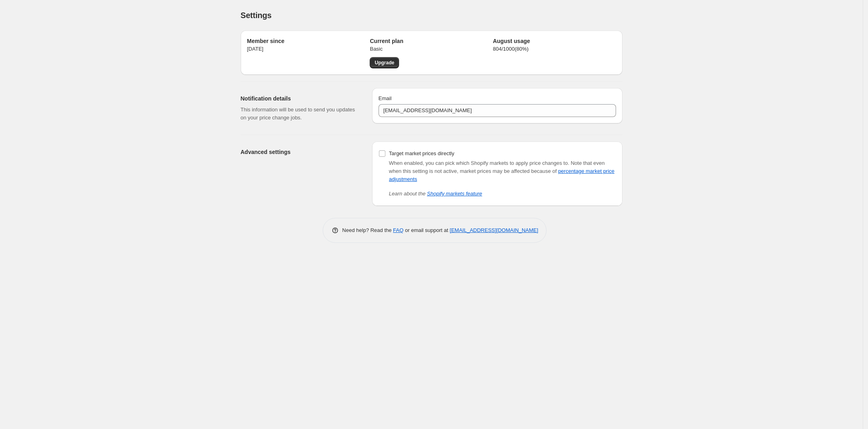 The image size is (868, 429). I want to click on span: or email support at, so click(427, 230).